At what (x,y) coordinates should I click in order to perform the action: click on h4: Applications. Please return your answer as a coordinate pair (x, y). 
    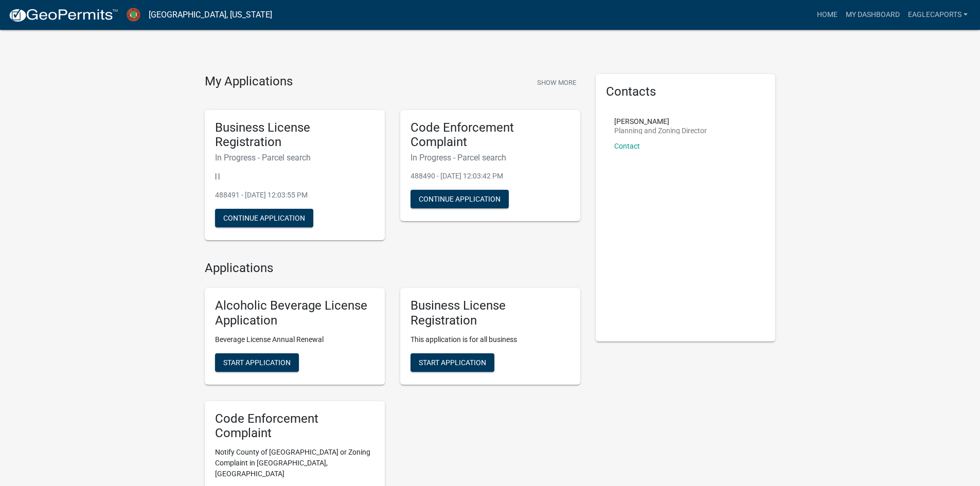
    Looking at the image, I should click on (392, 267).